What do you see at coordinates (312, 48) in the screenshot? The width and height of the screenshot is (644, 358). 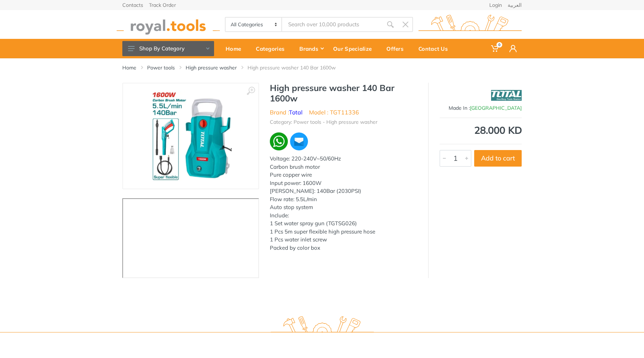 I see `div: Brands` at bounding box center [312, 48].